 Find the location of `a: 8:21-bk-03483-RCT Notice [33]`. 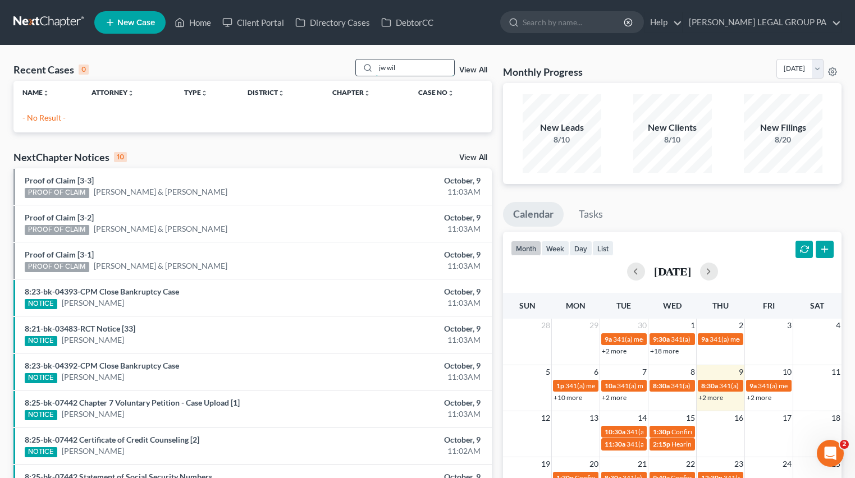

a: 8:21-bk-03483-RCT Notice [33] is located at coordinates (80, 329).